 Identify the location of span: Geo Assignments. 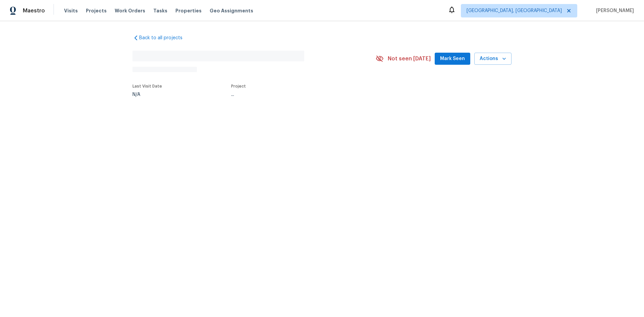
(232, 11).